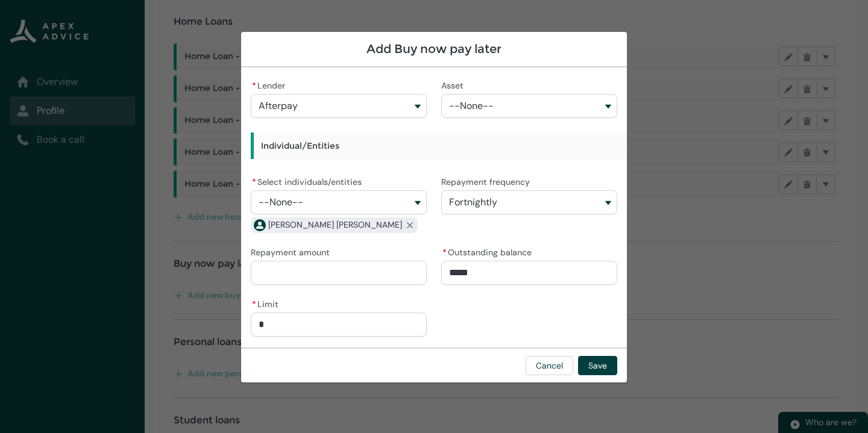 Image resolution: width=868 pixels, height=433 pixels. I want to click on button: Save, so click(597, 365).